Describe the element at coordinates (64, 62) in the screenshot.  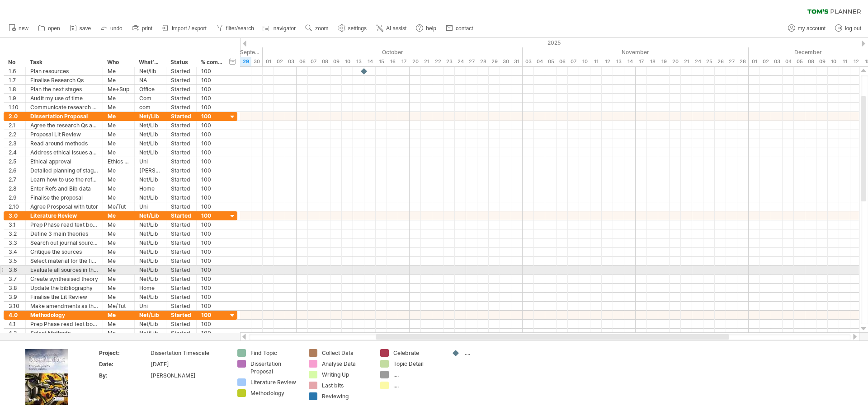
I see `div: Task` at that location.